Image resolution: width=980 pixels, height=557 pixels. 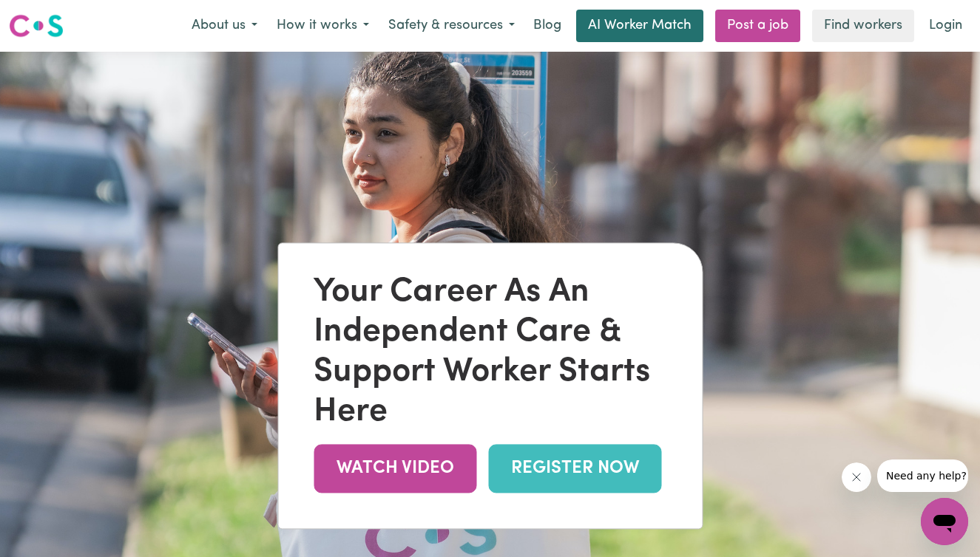 What do you see at coordinates (575, 469) in the screenshot?
I see `a: REGISTER NOW` at bounding box center [575, 469].